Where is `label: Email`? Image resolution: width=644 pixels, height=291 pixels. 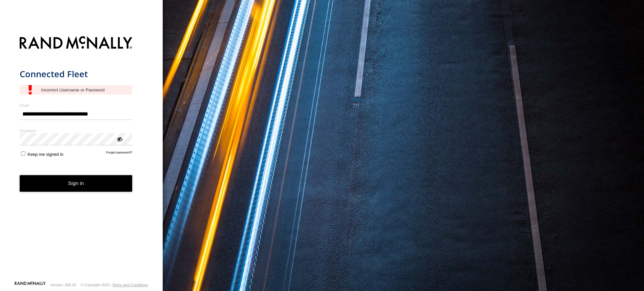 label: Email is located at coordinates (76, 105).